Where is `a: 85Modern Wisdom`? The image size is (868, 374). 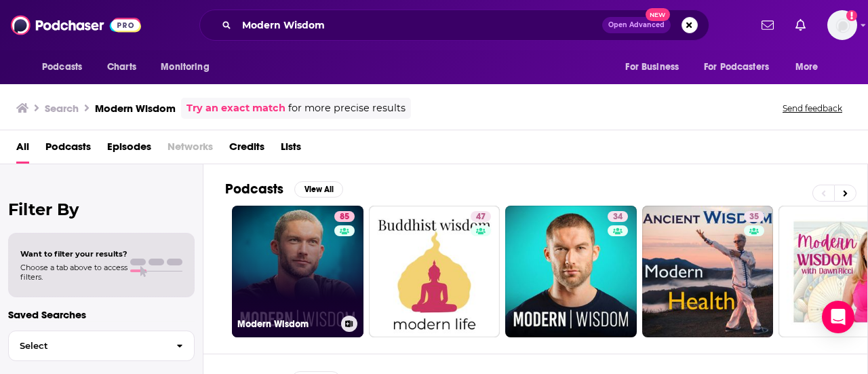
a: 85Modern Wisdom is located at coordinates (298, 272).